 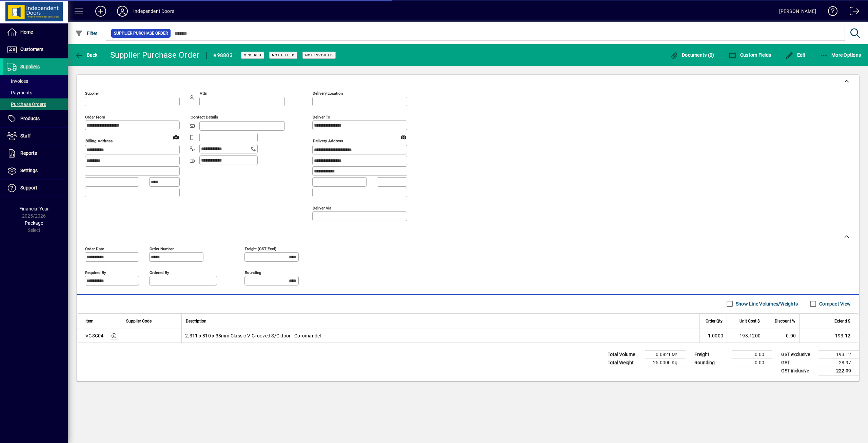 I want to click on td: Freight, so click(x=712, y=354).